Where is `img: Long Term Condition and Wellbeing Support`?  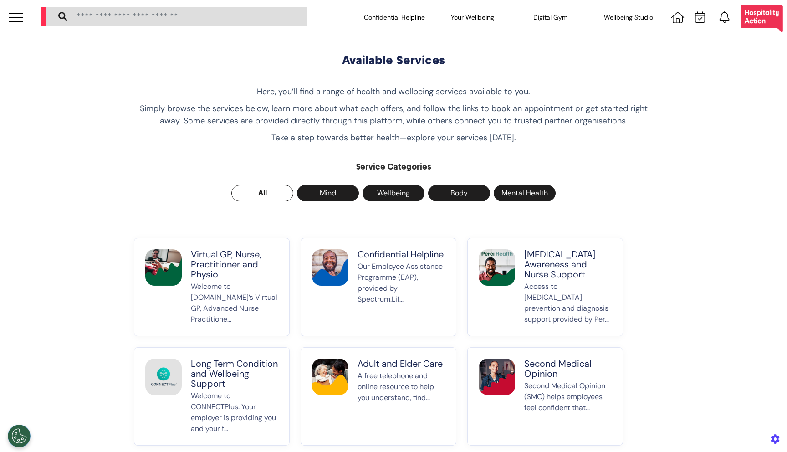 img: Long Term Condition and Wellbeing Support is located at coordinates (164, 377).